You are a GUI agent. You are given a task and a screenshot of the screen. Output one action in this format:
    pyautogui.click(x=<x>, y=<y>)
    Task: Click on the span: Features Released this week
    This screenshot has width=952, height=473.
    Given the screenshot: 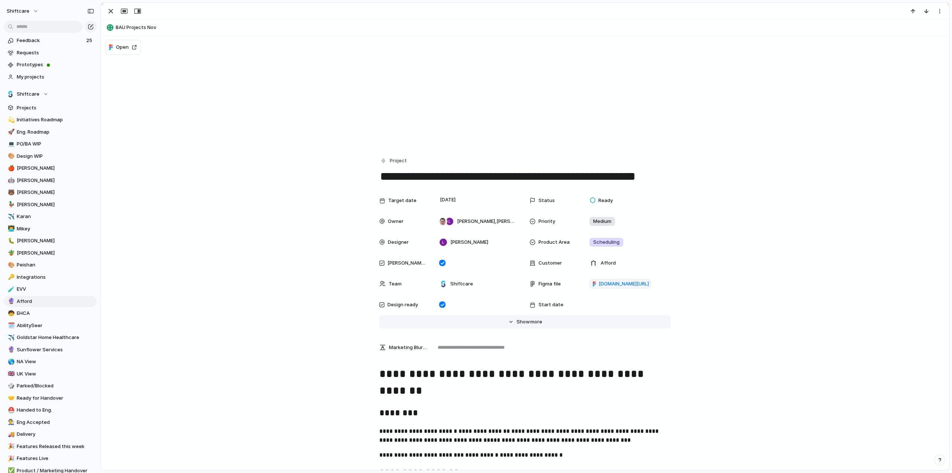 What is the action you would take?
    pyautogui.click(x=55, y=446)
    